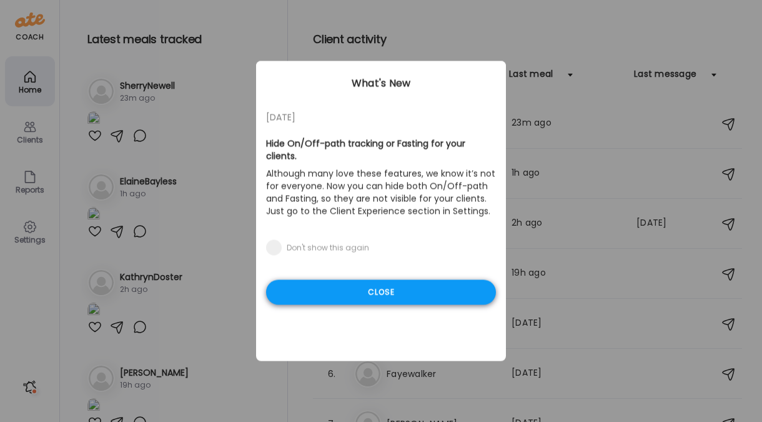  Describe the element at coordinates (381, 292) in the screenshot. I see `div: Close` at that location.